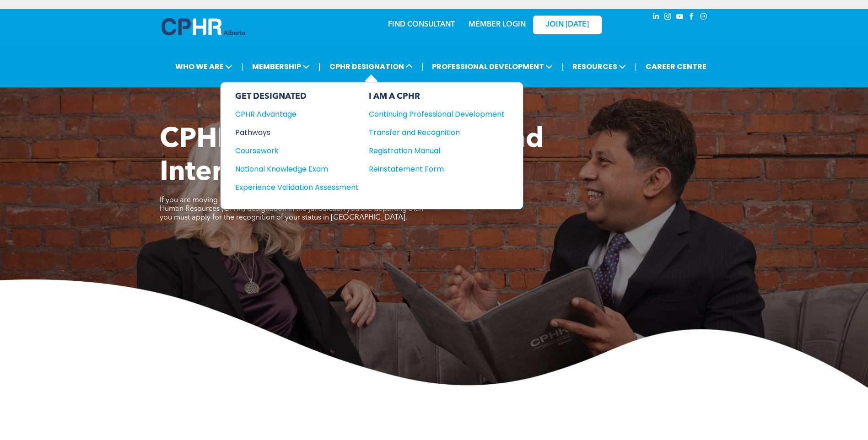 This screenshot has width=868, height=440. I want to click on a: instagram, so click(668, 18).